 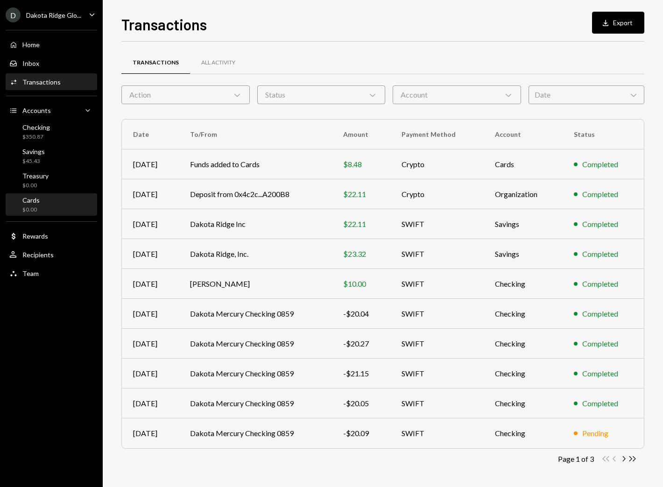 What do you see at coordinates (13, 15) in the screenshot?
I see `div: D` at bounding box center [13, 15].